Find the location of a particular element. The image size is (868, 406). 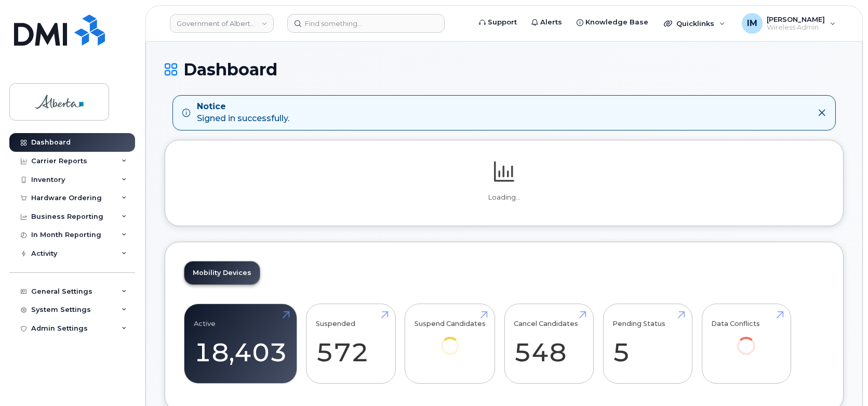

a: Suspend Candidates is located at coordinates (450, 339).